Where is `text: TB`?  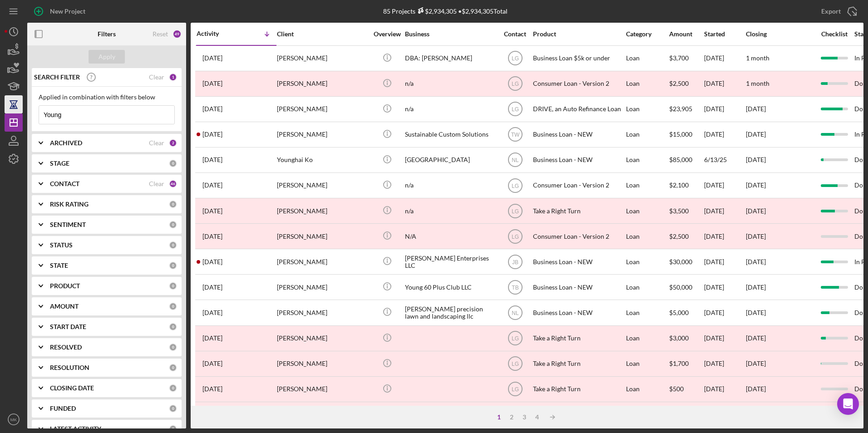 text: TB is located at coordinates (515, 287).